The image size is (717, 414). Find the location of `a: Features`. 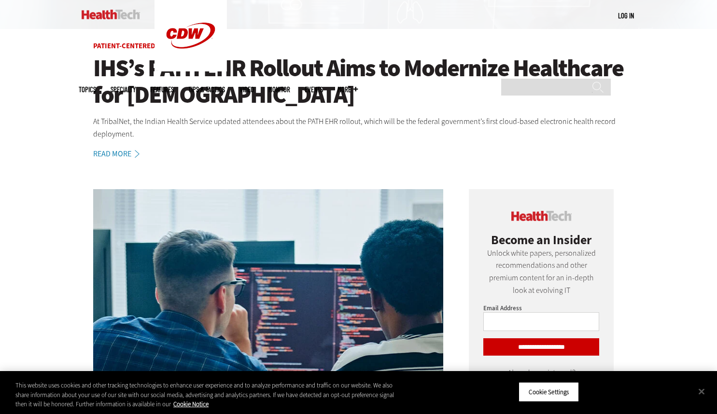

a: Features is located at coordinates (162, 89).